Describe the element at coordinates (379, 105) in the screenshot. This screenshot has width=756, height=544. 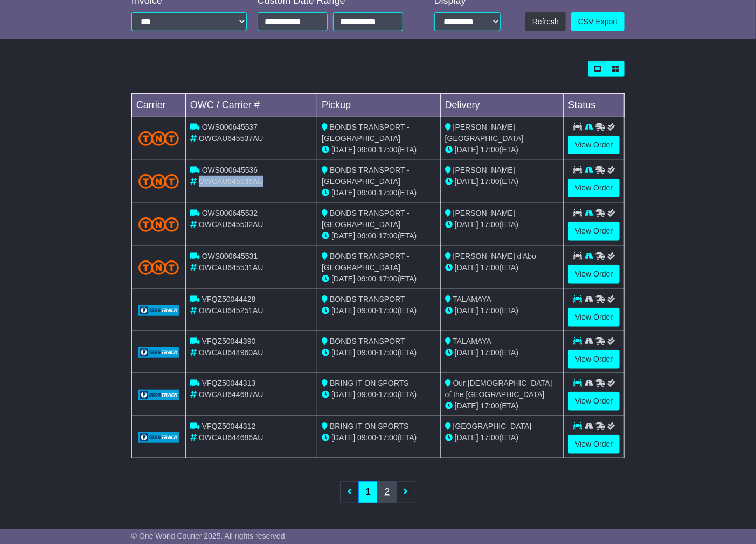
I see `td: Pickup` at that location.